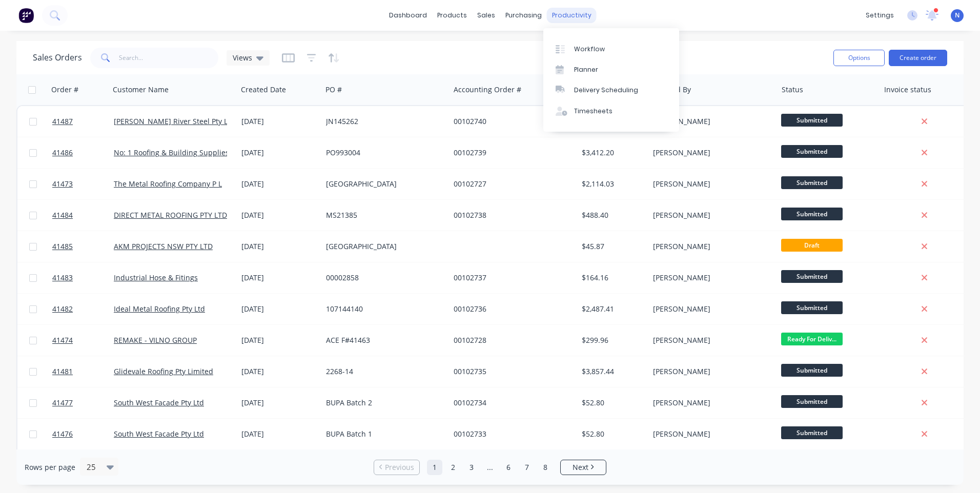 The width and height of the screenshot is (980, 493). I want to click on h1: Sales Orders, so click(57, 57).